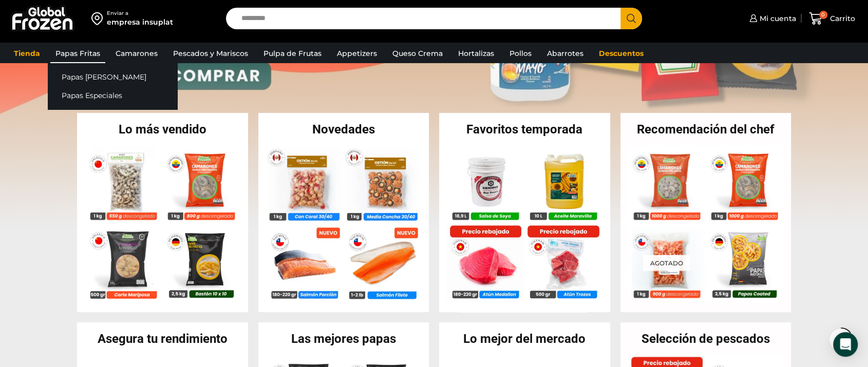  Describe the element at coordinates (846, 345) in the screenshot. I see `div: Open Intercom Messenger` at that location.